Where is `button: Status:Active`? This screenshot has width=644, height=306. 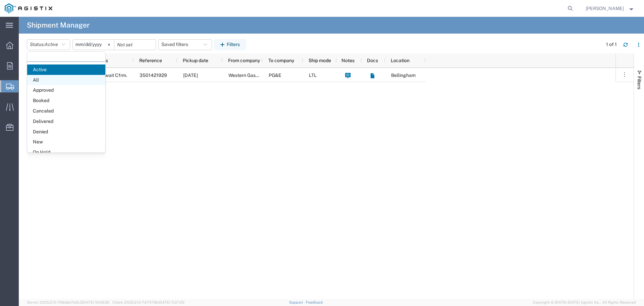
button: Status:Active is located at coordinates (48, 45).